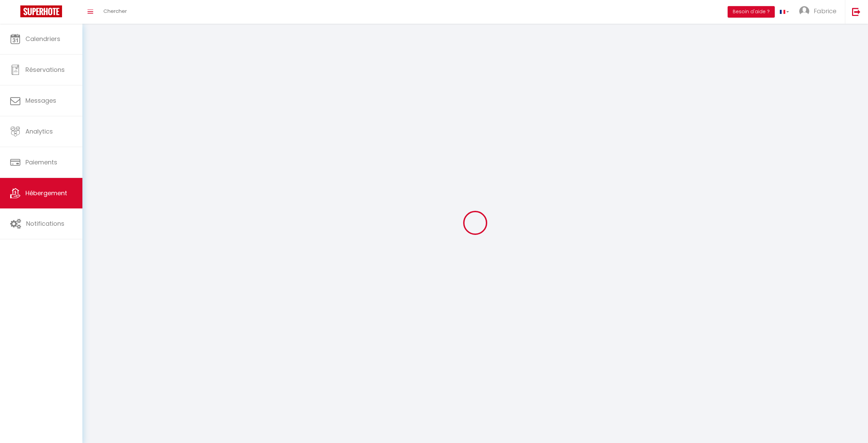 The width and height of the screenshot is (868, 443). Describe the element at coordinates (39, 131) in the screenshot. I see `span: Analytics` at that location.